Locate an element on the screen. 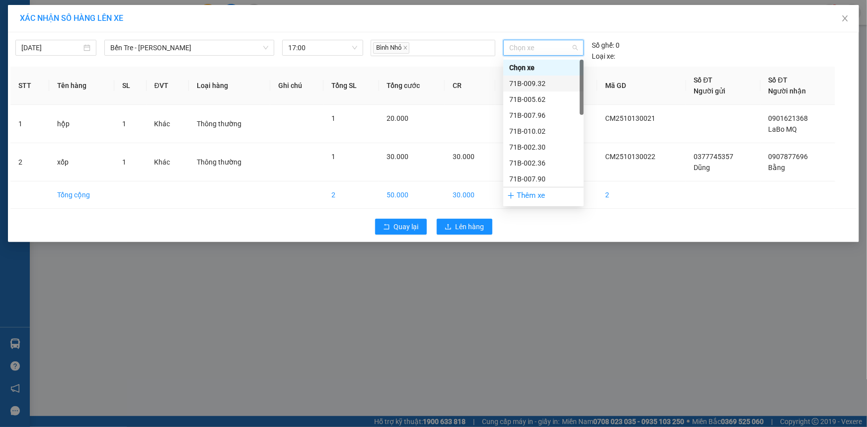 This screenshot has width=867, height=427. button: Close is located at coordinates (845, 19).